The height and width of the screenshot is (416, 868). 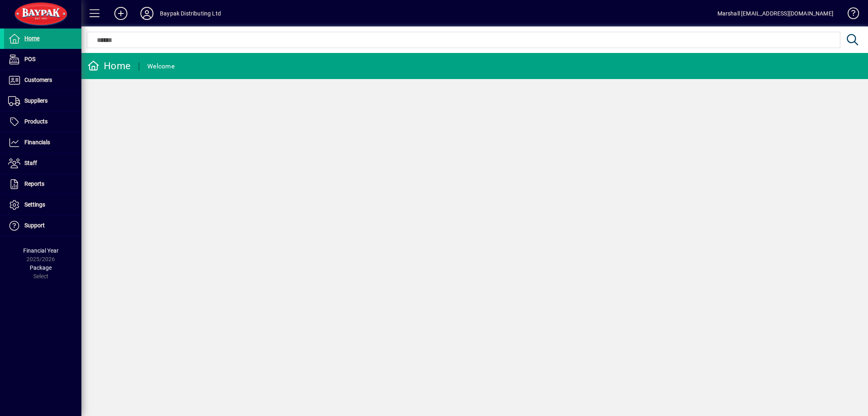 What do you see at coordinates (42, 80) in the screenshot?
I see `a: Customers` at bounding box center [42, 80].